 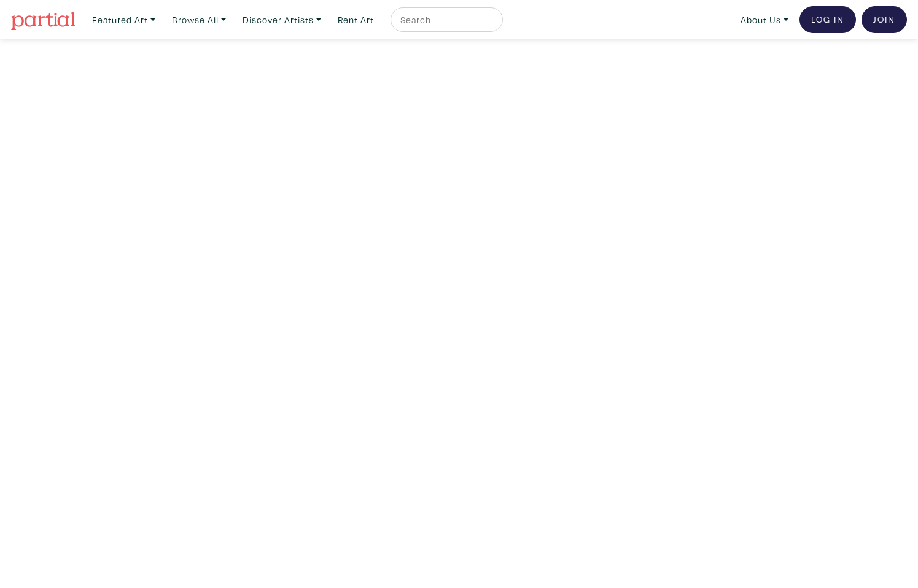 What do you see at coordinates (764, 20) in the screenshot?
I see `a: About Us` at bounding box center [764, 20].